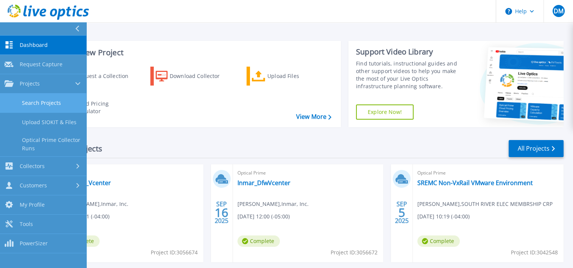  What do you see at coordinates (96, 108) in the screenshot?
I see `a: Cloud Pricing Calculator` at bounding box center [96, 108].